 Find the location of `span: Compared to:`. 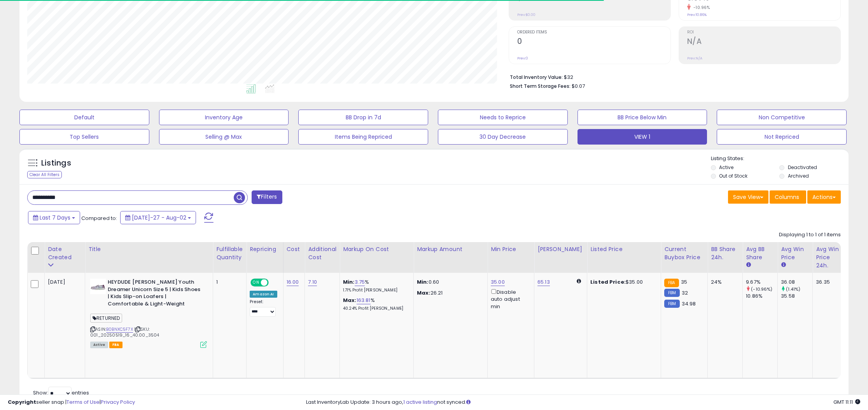

span: Compared to: is located at coordinates (99, 218).